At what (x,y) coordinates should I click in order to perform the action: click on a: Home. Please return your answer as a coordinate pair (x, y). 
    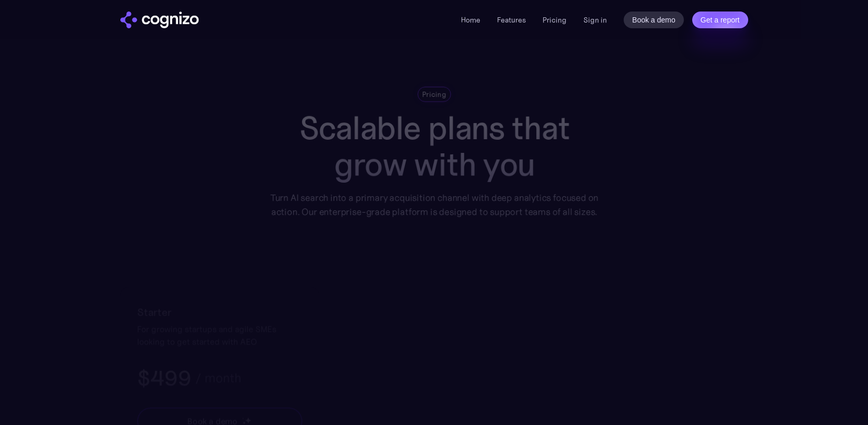
    Looking at the image, I should click on (470, 20).